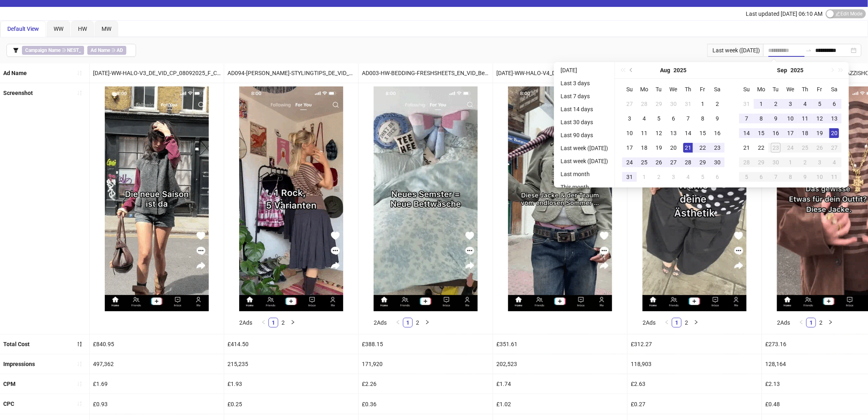 The width and height of the screenshot is (868, 420). I want to click on div: 5, so click(746, 177).